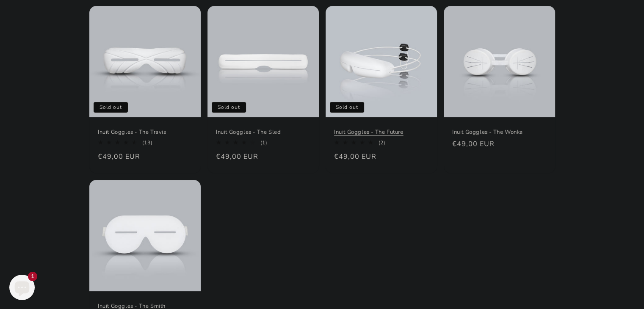 The image size is (644, 309). What do you see at coordinates (22, 288) in the screenshot?
I see `inbox-online-store-chat: Shopify online store chat` at bounding box center [22, 288].